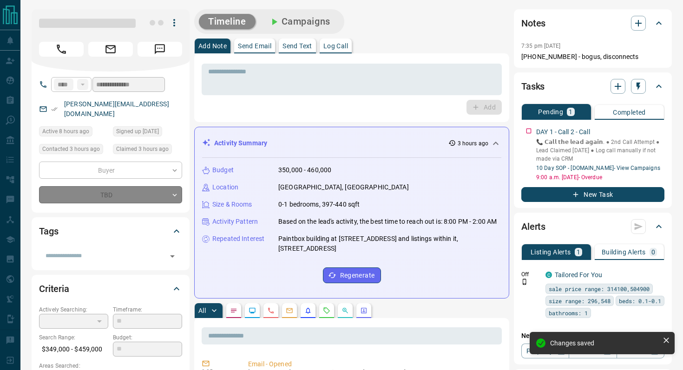 This screenshot has height=370, width=683. Describe the element at coordinates (308, 311) in the screenshot. I see `svg: Listing Alerts` at that location.